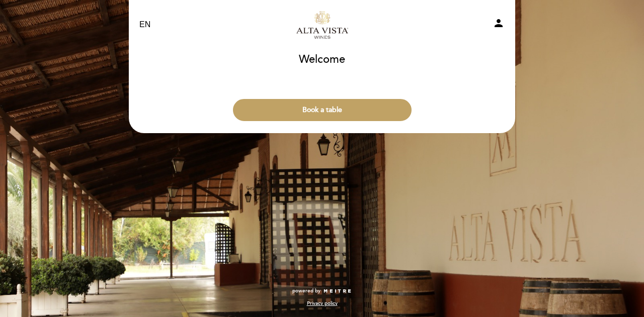 The width and height of the screenshot is (644, 317). I want to click on a: powered by, so click(322, 291).